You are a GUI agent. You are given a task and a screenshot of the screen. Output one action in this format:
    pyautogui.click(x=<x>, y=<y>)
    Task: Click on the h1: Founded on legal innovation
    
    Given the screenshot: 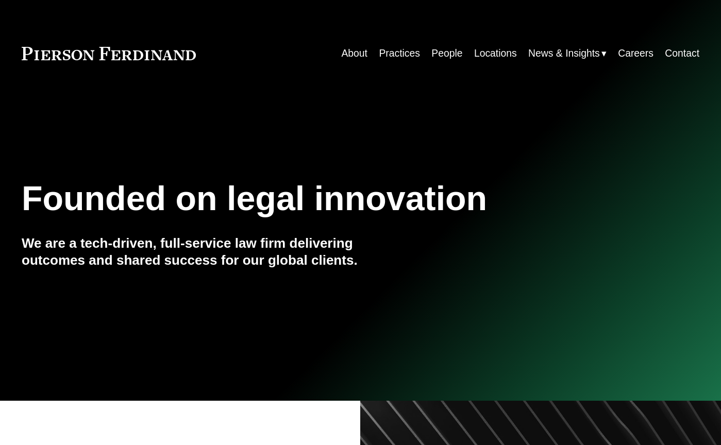 What is the action you would take?
    pyautogui.click(x=304, y=199)
    